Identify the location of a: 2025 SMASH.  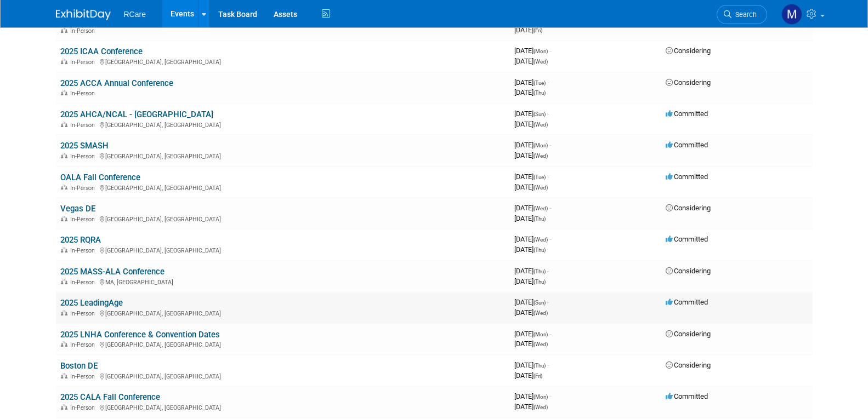
(84, 146).